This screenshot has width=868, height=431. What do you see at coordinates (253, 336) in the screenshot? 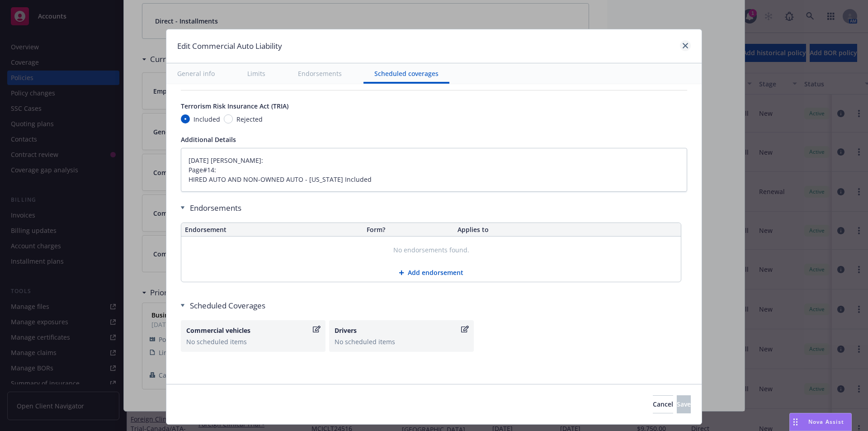
I see `button: Commercial vehiclesNo scheduled items` at bounding box center [253, 336].